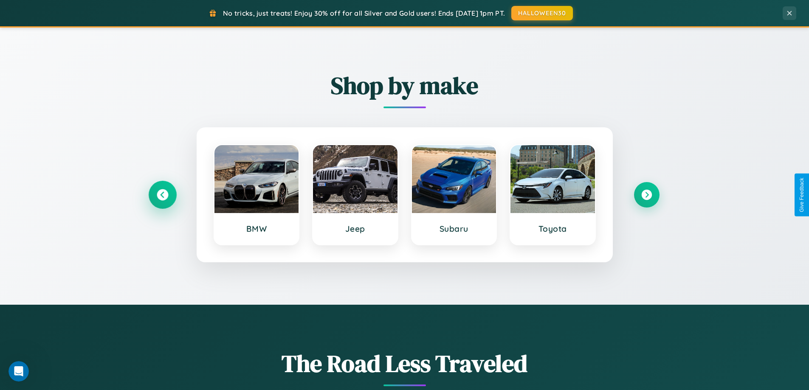 The height and width of the screenshot is (390, 809). What do you see at coordinates (257, 229) in the screenshot?
I see `h3: BMW` at bounding box center [257, 229].